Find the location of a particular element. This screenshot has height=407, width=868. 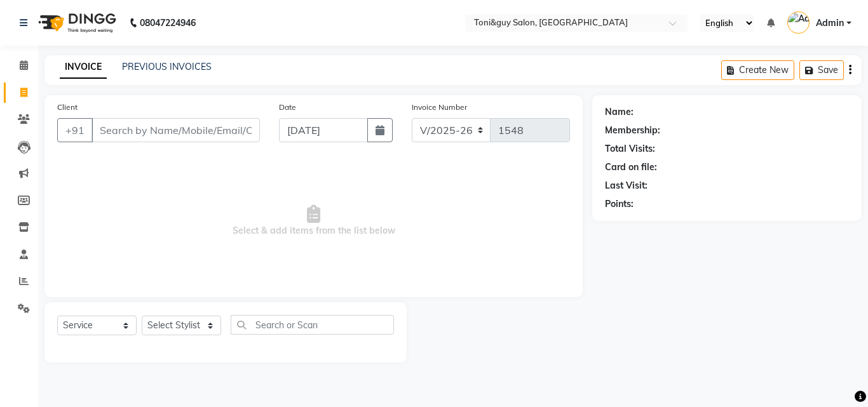

div: Total Visits: is located at coordinates (630, 148).